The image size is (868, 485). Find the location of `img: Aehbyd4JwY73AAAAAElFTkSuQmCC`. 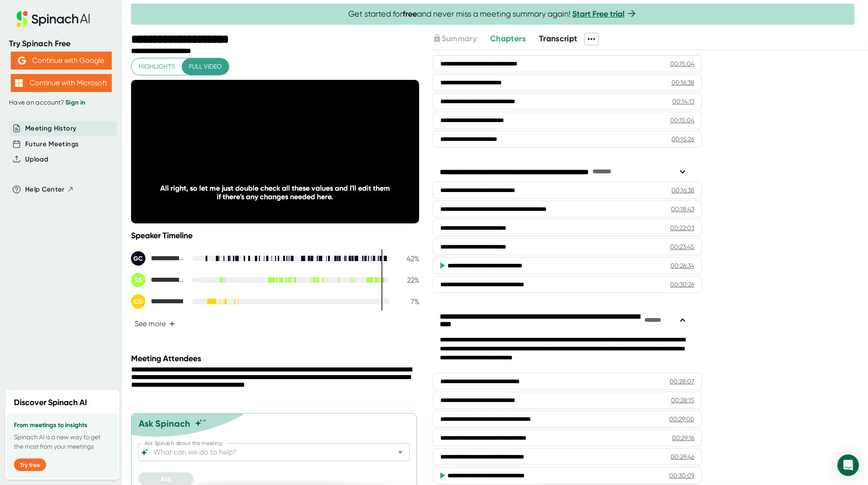

img: Aehbyd4JwY73AAAAAElFTkSuQmCC is located at coordinates (22, 61).